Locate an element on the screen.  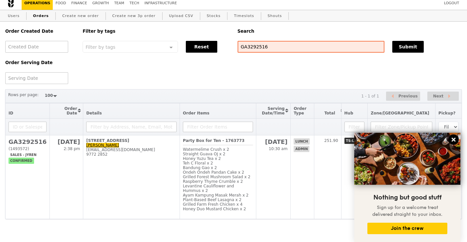
input: Filter Hub is located at coordinates (354, 127).